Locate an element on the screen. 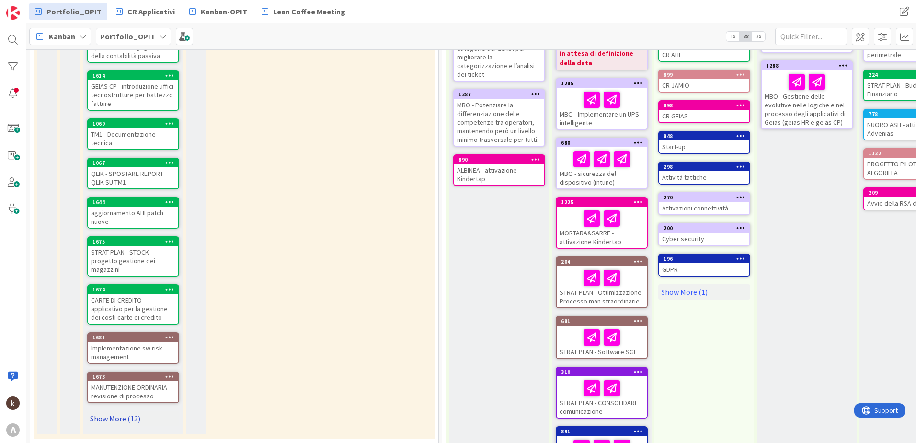  a: 1285MBO - Implementare un UPS intelligente is located at coordinates (602, 104).